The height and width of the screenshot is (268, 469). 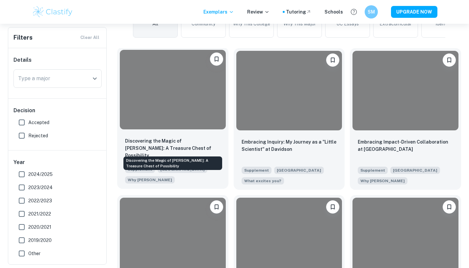 I want to click on span: 2020/2021, so click(x=40, y=227).